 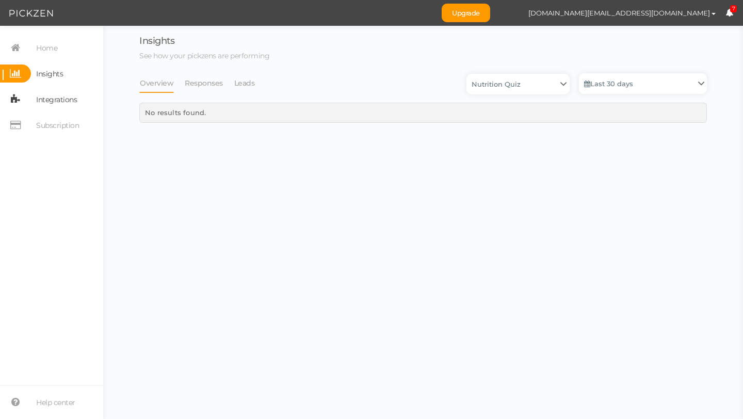 What do you see at coordinates (509, 13) in the screenshot?
I see `img: 7913138092eedc099e0568076a288a60` at bounding box center [509, 13].